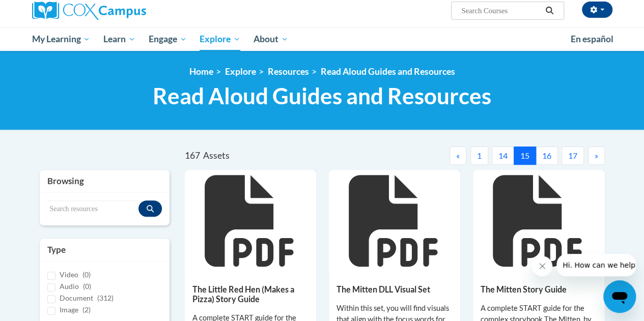 The width and height of the screenshot is (644, 321). Describe the element at coordinates (596, 156) in the screenshot. I see `button: Next` at that location.